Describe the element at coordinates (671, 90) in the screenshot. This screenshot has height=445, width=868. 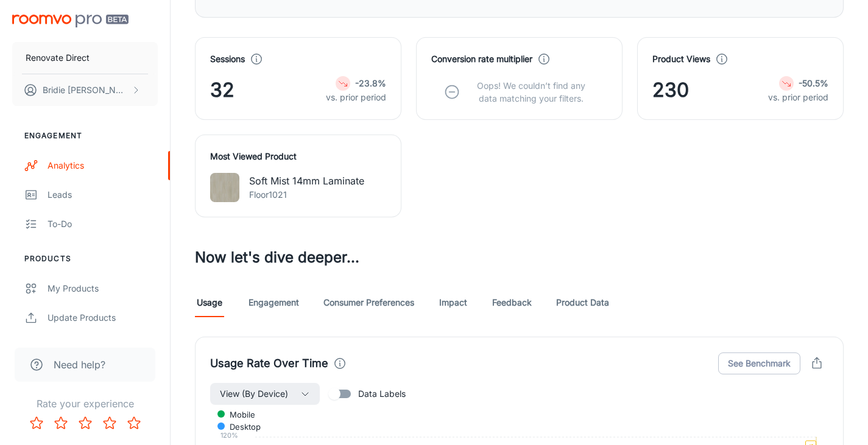
I see `span: 230` at that location.